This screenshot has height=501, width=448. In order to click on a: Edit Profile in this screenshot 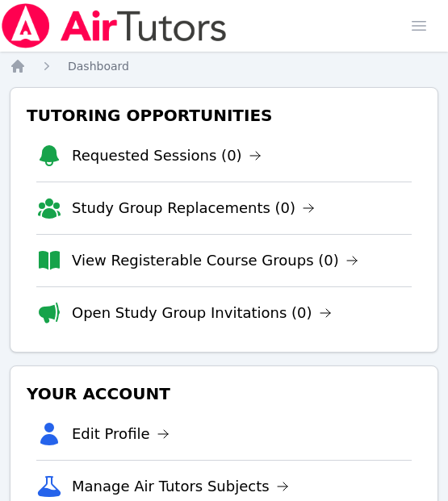, I will do `click(120, 434)`.